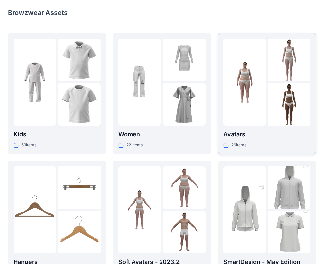 The width and height of the screenshot is (324, 264). Describe the element at coordinates (267, 134) in the screenshot. I see `p: Avatars` at that location.